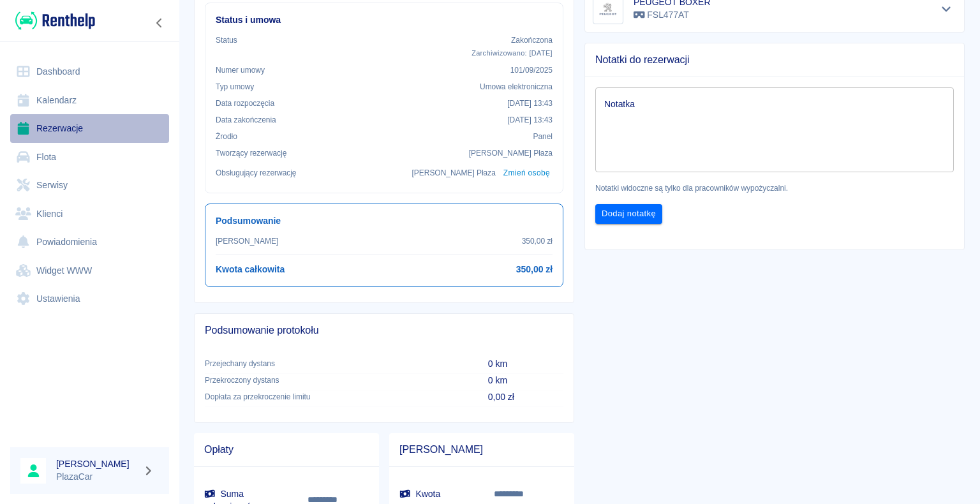  Describe the element at coordinates (89, 100) in the screenshot. I see `a: Kalendarz` at that location.